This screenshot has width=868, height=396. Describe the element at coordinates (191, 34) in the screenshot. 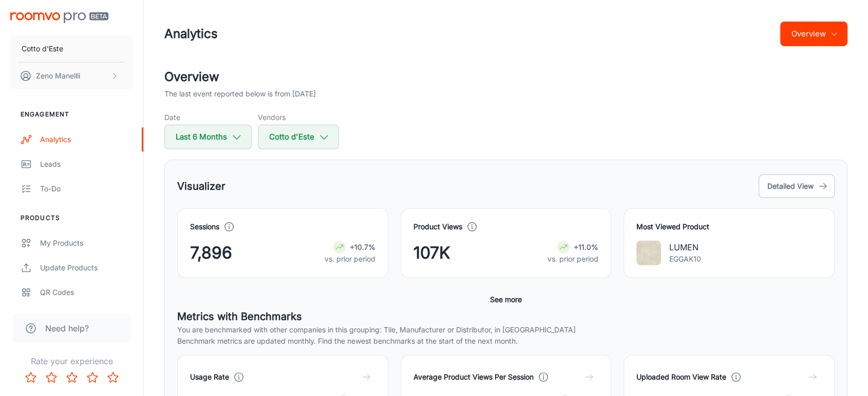

I see `h1: Analytics` at that location.